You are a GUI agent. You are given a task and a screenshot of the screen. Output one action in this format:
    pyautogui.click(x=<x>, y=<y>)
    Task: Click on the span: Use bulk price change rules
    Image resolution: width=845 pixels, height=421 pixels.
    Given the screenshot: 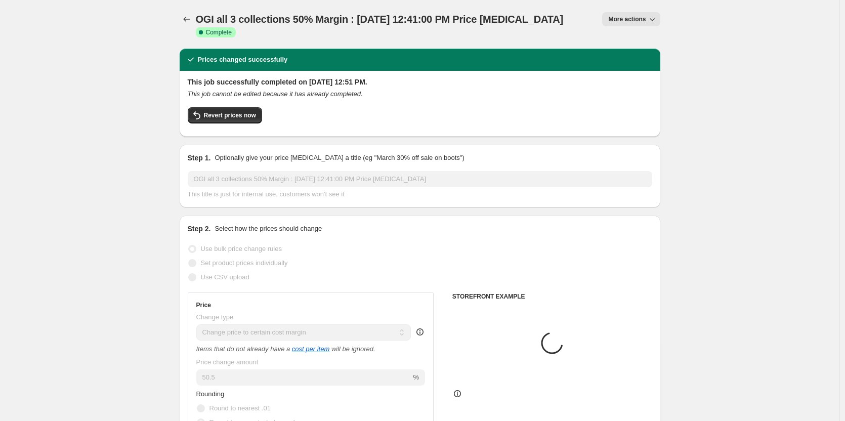 What is the action you would take?
    pyautogui.click(x=241, y=248)
    